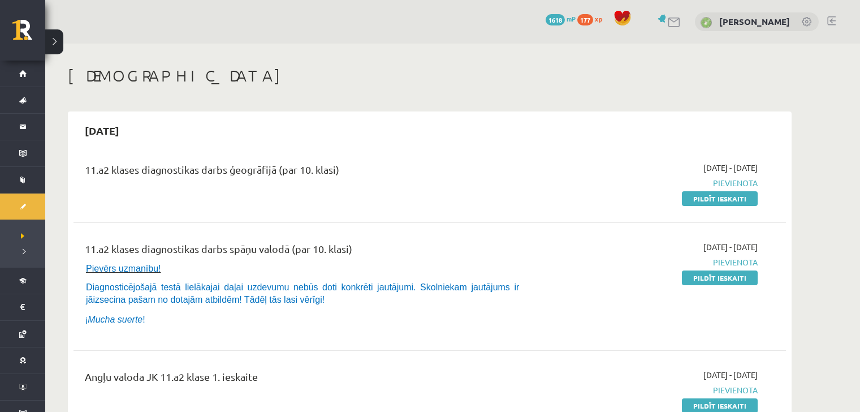 The height and width of the screenshot is (412, 860). What do you see at coordinates (706, 23) in the screenshot?
I see `img: Agnese Liene Stomere` at bounding box center [706, 23].